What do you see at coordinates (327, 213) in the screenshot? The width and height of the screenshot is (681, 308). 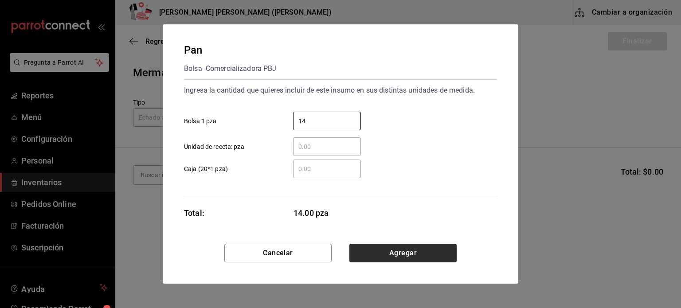 I see `span: 14.00 pza` at bounding box center [327, 213].